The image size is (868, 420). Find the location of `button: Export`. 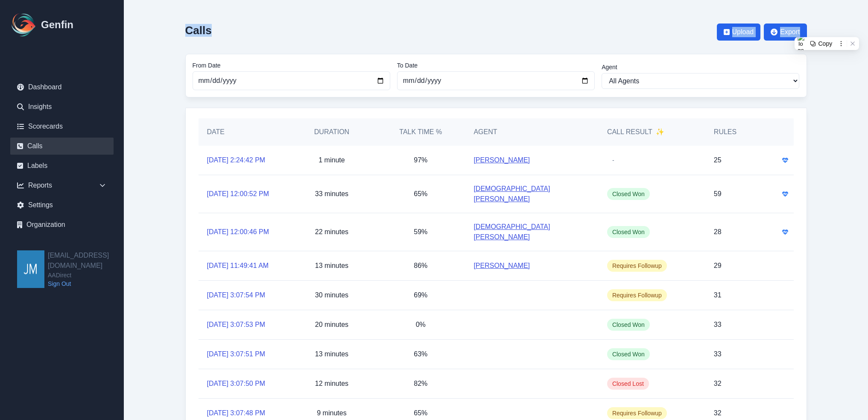

button: Export is located at coordinates (786, 32).